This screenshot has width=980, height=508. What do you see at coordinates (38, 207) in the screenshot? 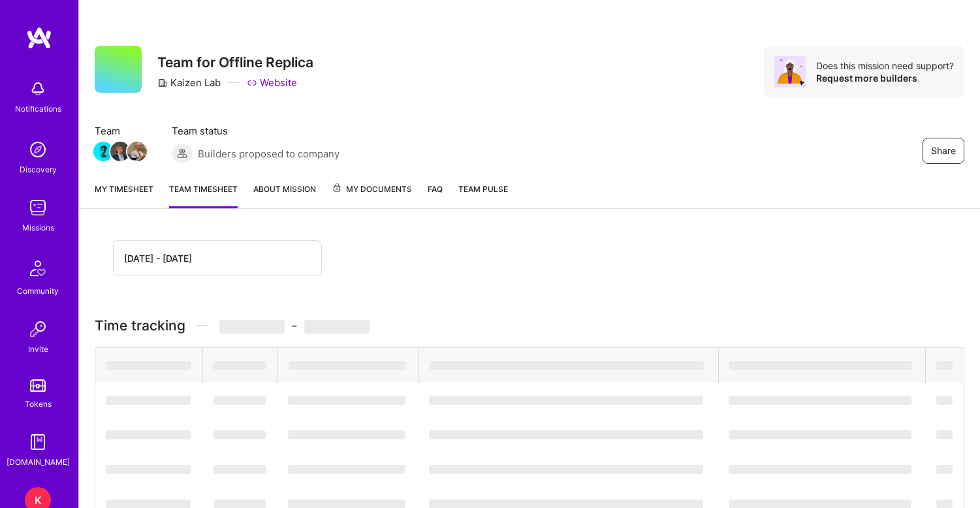
I see `img: teamwork` at bounding box center [38, 207].